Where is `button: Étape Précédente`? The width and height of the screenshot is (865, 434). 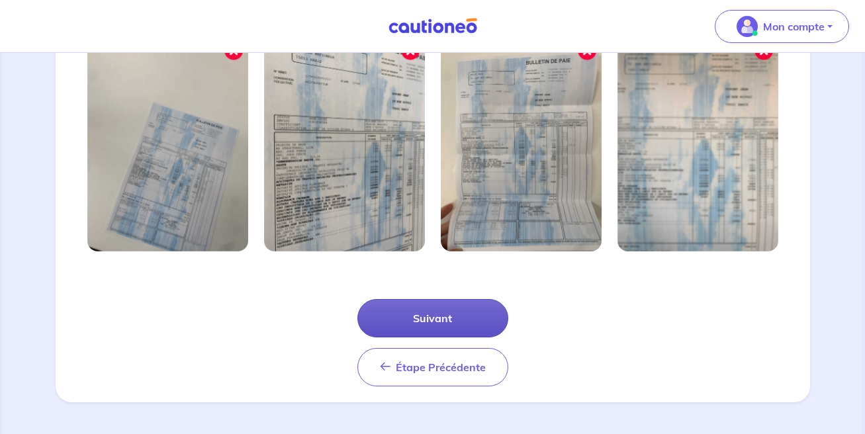 button: Étape Précédente is located at coordinates (433, 367).